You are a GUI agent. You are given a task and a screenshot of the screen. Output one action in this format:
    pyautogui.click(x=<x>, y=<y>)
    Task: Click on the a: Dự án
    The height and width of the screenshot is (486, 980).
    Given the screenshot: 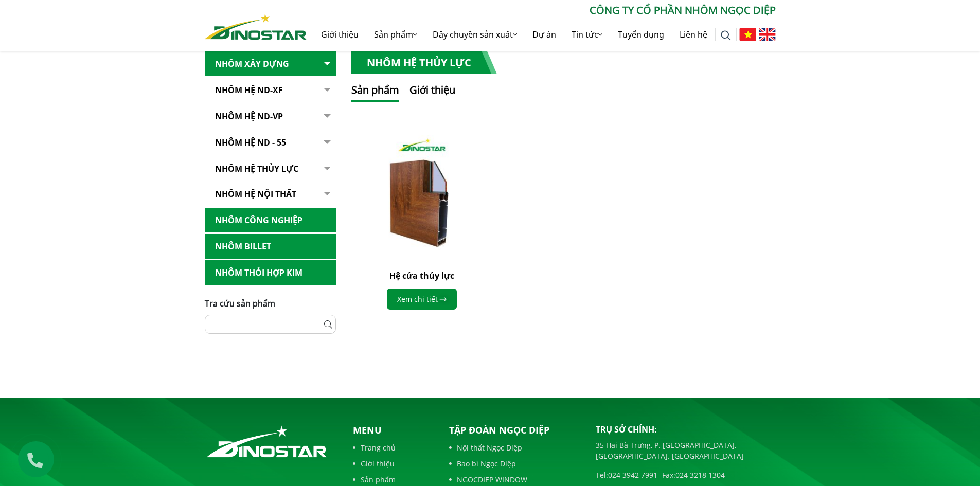 What is the action you would take?
    pyautogui.click(x=545, y=35)
    